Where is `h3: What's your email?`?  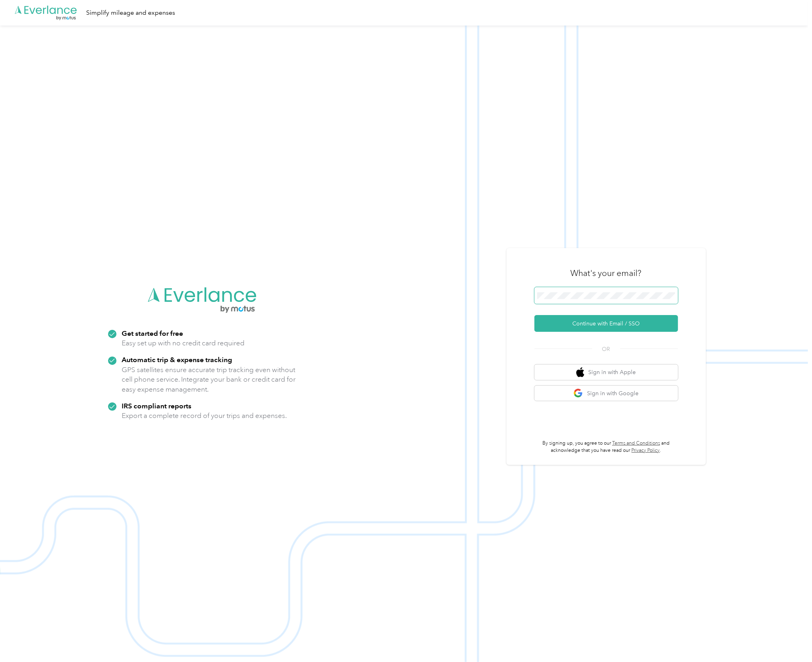 h3: What's your email? is located at coordinates (606, 273).